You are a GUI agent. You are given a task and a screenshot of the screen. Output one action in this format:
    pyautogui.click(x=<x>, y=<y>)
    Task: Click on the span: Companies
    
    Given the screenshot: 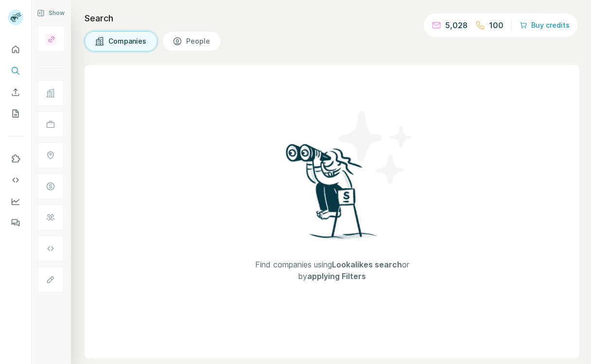 What is the action you would take?
    pyautogui.click(x=128, y=41)
    